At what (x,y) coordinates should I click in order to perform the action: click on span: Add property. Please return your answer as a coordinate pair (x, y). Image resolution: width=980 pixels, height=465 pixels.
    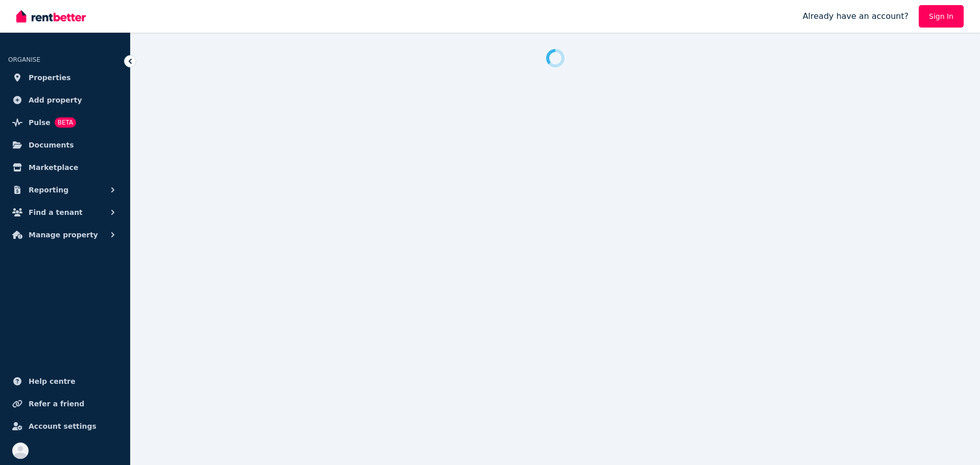
    Looking at the image, I should click on (55, 100).